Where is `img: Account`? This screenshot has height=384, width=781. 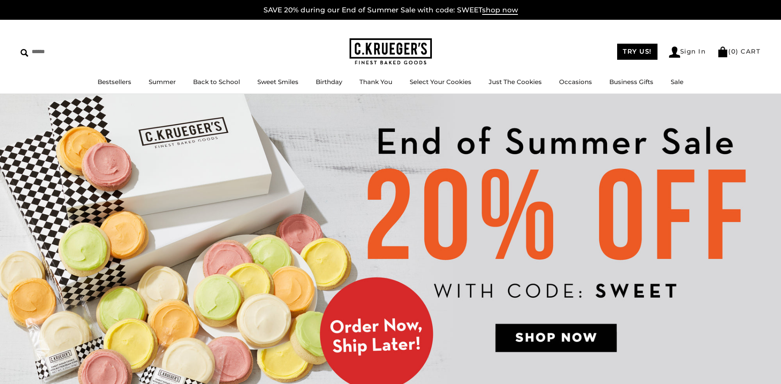 img: Account is located at coordinates (674, 52).